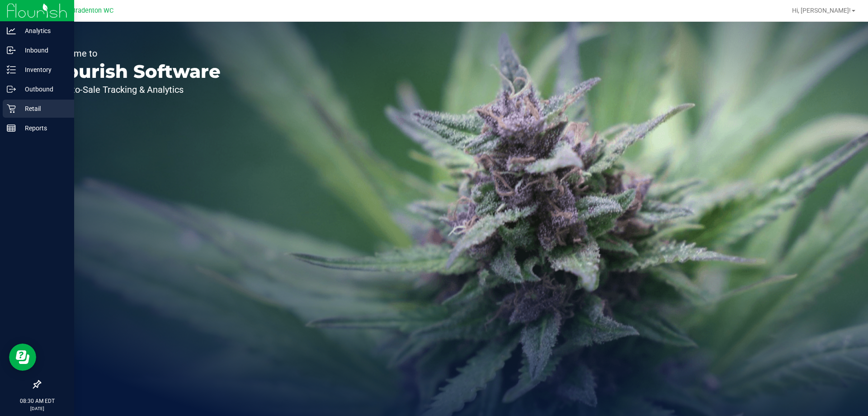 This screenshot has height=416, width=868. Describe the element at coordinates (93, 11) in the screenshot. I see `span: Bradenton WC` at that location.